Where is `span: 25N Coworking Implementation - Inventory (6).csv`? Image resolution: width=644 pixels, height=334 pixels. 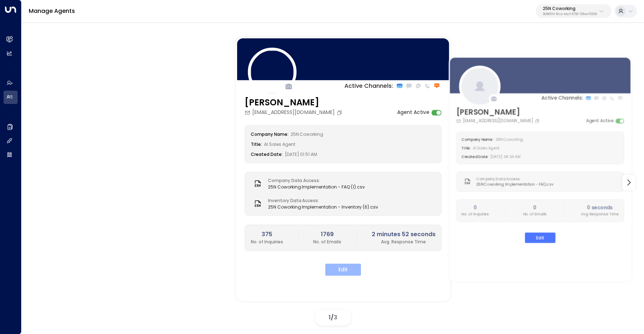
span: 25N Coworking Implementation - Inventory (6).csv is located at coordinates (322, 207).